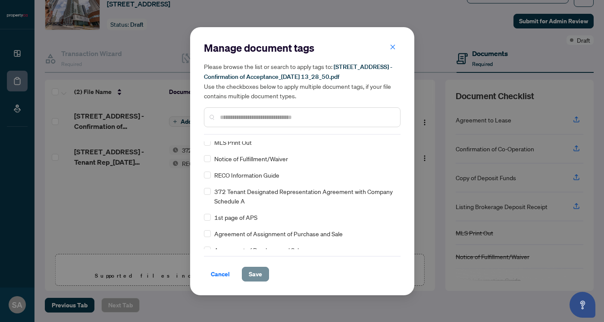  What do you see at coordinates (246, 175) in the screenshot?
I see `span: RECO Information Guide` at bounding box center [246, 175].